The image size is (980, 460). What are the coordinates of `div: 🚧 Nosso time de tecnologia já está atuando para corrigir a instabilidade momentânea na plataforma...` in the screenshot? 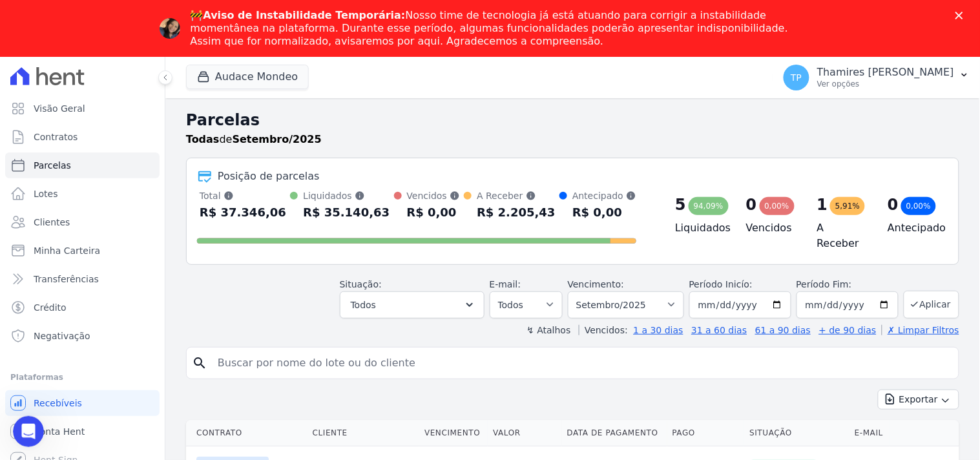 It's located at (496, 28).